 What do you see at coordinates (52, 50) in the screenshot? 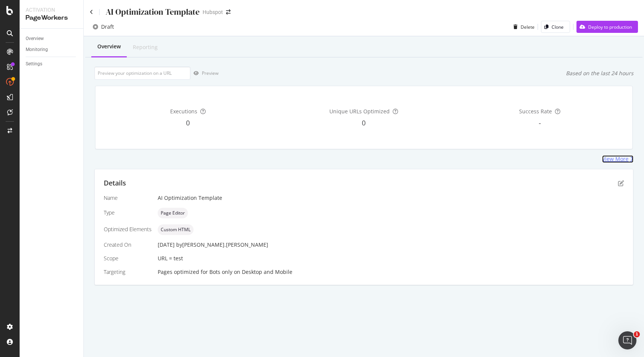
I see `a: Monitoring` at bounding box center [52, 50].